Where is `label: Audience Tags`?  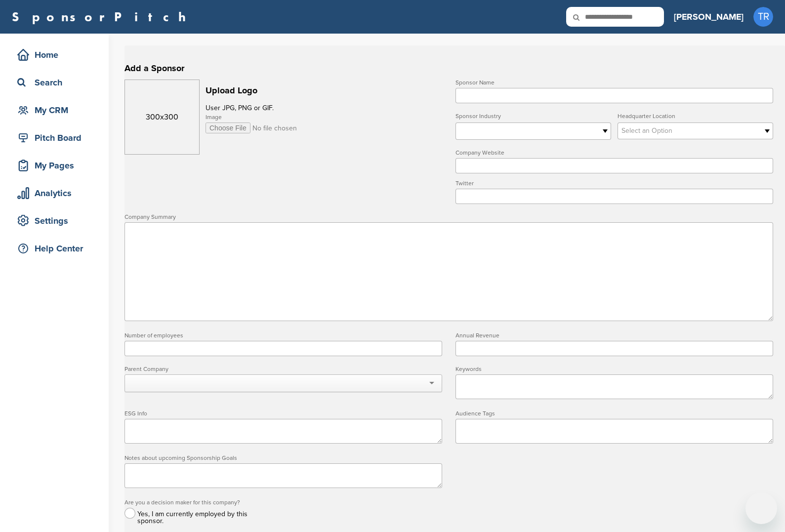
label: Audience Tags is located at coordinates (614, 414).